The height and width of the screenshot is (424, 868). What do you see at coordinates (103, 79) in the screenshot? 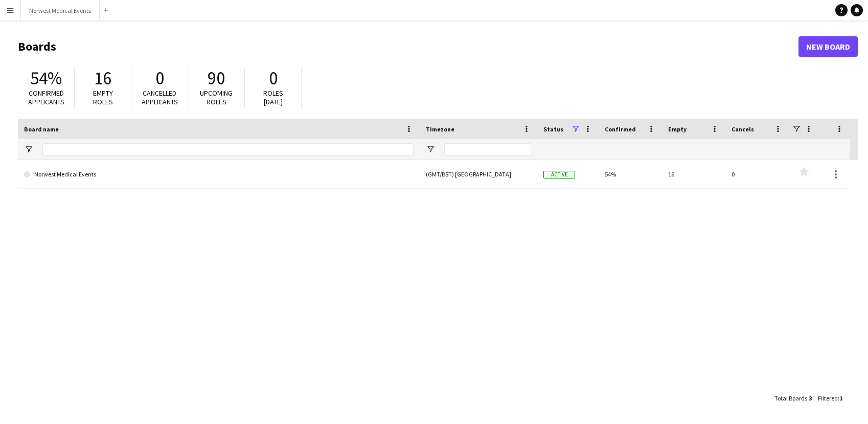
I see `span: 16` at bounding box center [103, 79].